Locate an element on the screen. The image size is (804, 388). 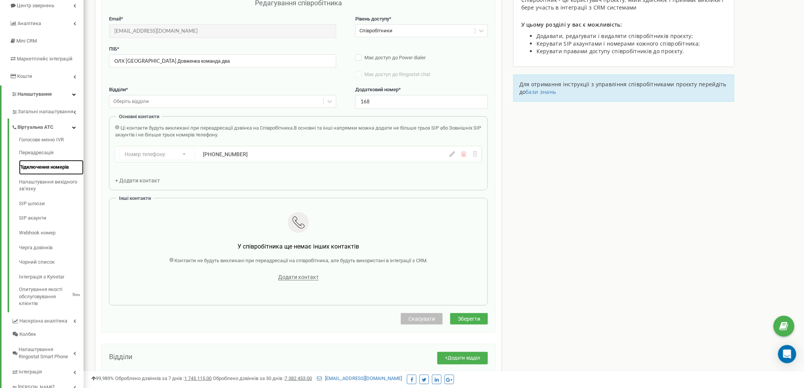
span: Кошти is located at coordinates (25, 76).